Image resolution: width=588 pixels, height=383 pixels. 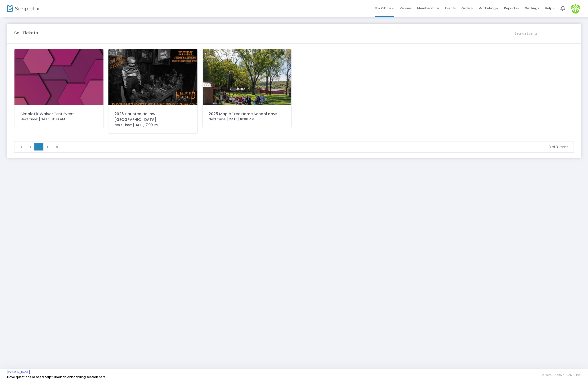 What do you see at coordinates (450, 8) in the screenshot?
I see `span: Events` at bounding box center [450, 8].